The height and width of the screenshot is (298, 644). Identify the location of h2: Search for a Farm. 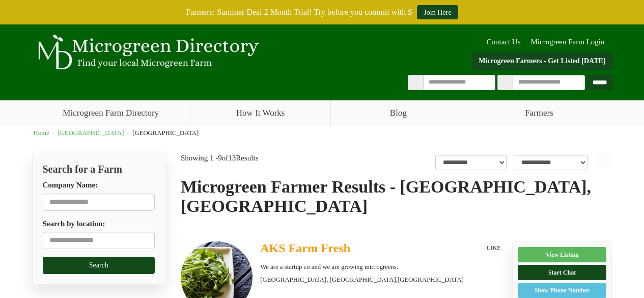
(99, 169).